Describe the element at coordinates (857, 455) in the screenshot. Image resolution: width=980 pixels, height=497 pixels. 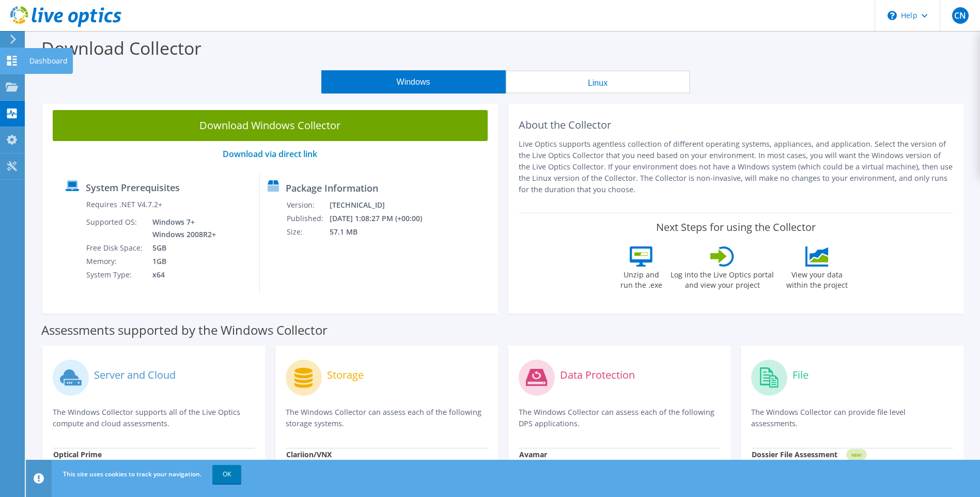
I see `tspan: NEW!` at that location.